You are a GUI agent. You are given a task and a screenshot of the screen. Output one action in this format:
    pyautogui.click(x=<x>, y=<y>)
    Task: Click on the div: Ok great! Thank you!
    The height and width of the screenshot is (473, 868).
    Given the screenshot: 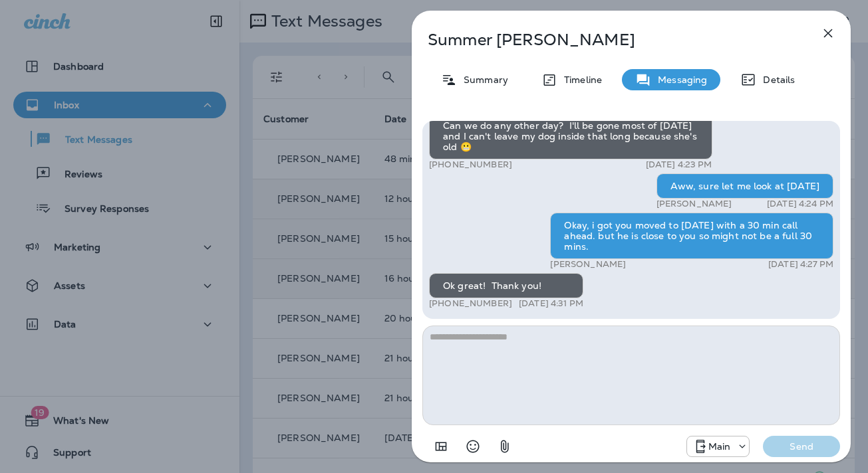 What is the action you would take?
    pyautogui.click(x=506, y=286)
    